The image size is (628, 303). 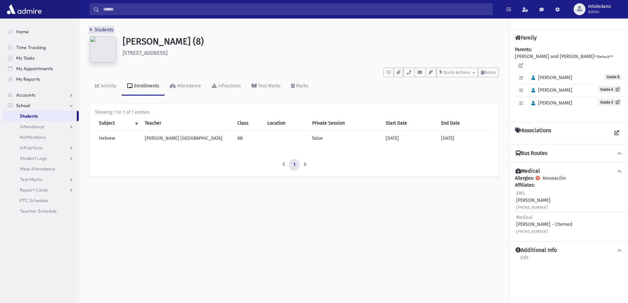 I want to click on a: 1, so click(x=294, y=165).